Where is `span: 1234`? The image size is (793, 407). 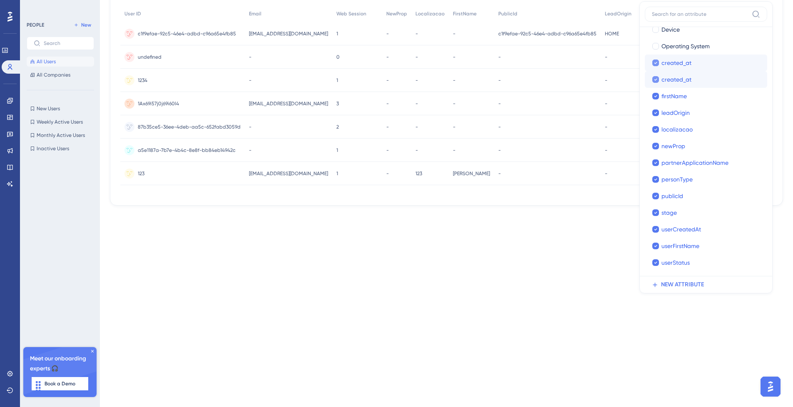
span: 1234 is located at coordinates (142, 80).